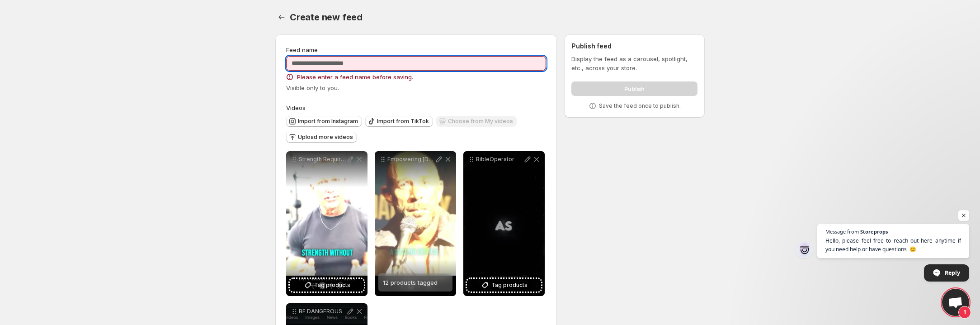 The height and width of the screenshot is (325, 980). Describe the element at coordinates (410, 282) in the screenshot. I see `span: 12 products tagged` at that location.